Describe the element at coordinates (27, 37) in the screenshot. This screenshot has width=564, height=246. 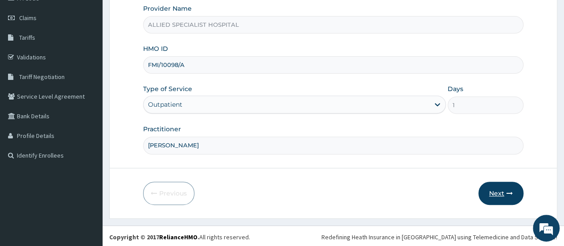
I see `span: Tariffs` at that location.